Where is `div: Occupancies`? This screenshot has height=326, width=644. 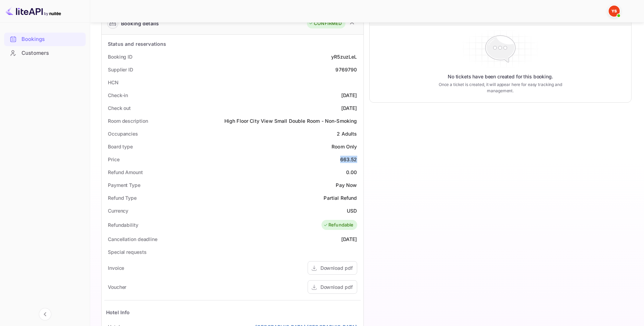
div: Occupancies is located at coordinates (123, 134).